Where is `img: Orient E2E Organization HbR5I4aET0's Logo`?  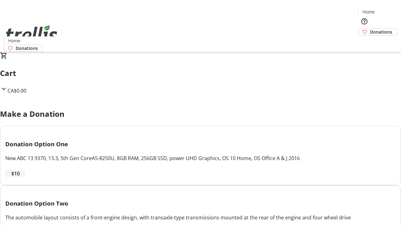 img: Orient E2E Organization HbR5I4aET0's Logo is located at coordinates (32, 34).